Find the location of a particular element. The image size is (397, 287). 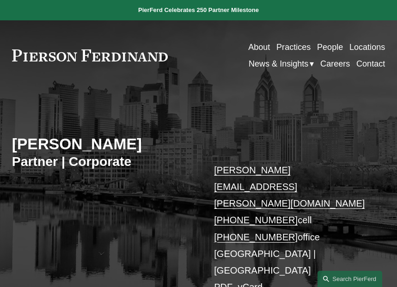

a: Practices is located at coordinates (294, 47).